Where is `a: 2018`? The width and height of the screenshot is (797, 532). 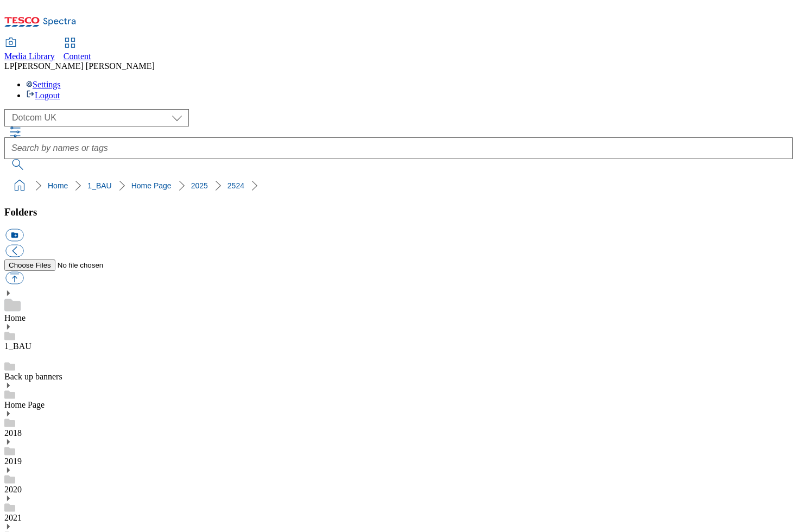 a: 2018 is located at coordinates (13, 433).